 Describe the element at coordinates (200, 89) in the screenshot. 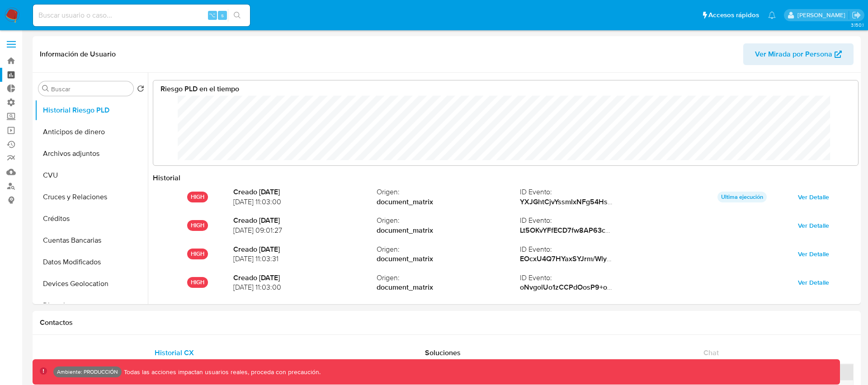

I see `strong: Riesgo PLD en el tiempo` at that location.